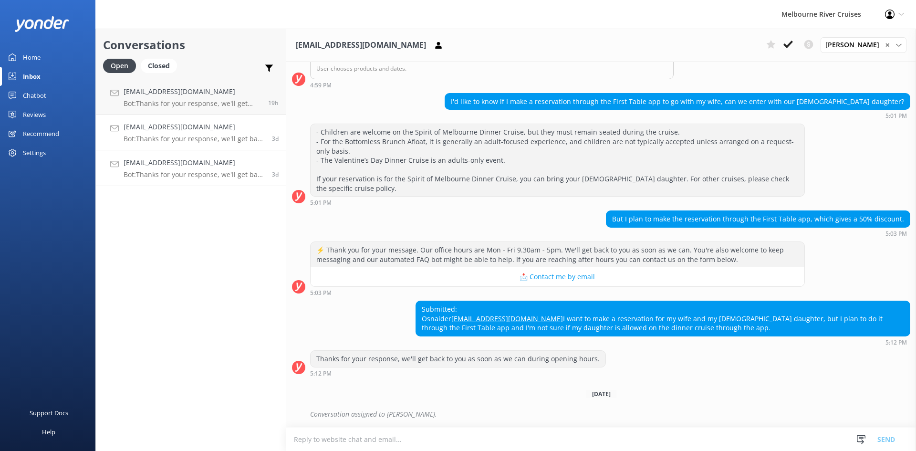 This screenshot has height=451, width=916. Describe the element at coordinates (758, 219) in the screenshot. I see `div: But I plan to make the reservation through the First Table app, which gives a 50% discount.` at that location.